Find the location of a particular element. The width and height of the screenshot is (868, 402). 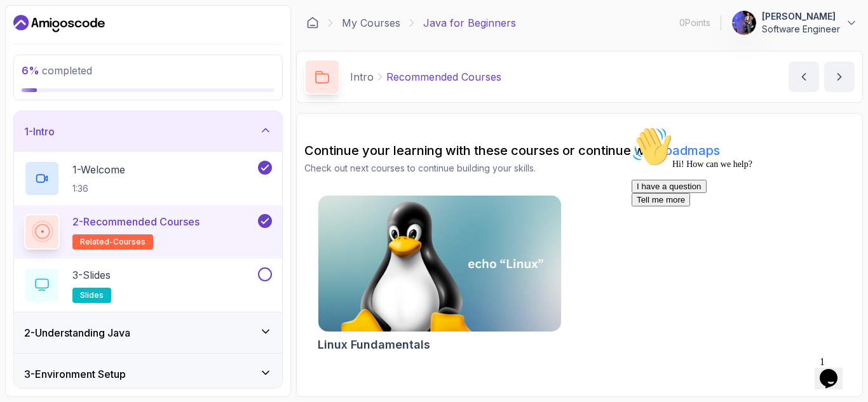

a: Linux Fundamentals cardLinux Fundamentals is located at coordinates (439, 274).